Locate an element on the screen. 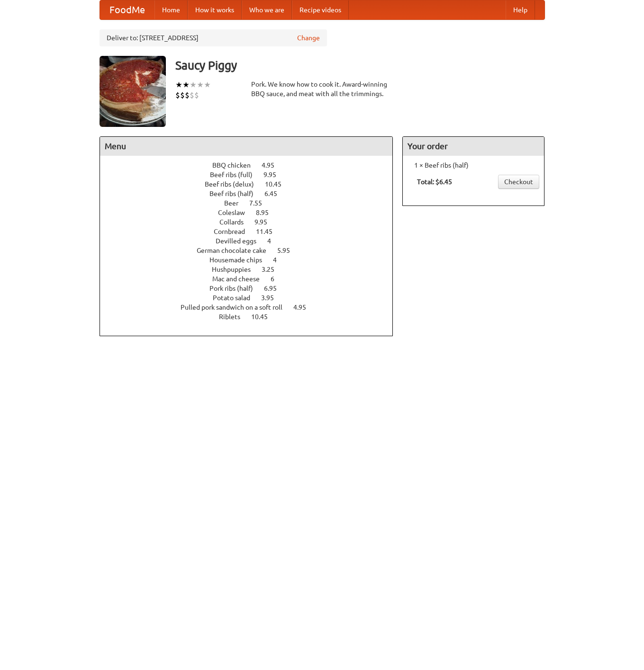 This screenshot has width=644, height=670. a: Potato salad 3.95 is located at coordinates (252, 298).